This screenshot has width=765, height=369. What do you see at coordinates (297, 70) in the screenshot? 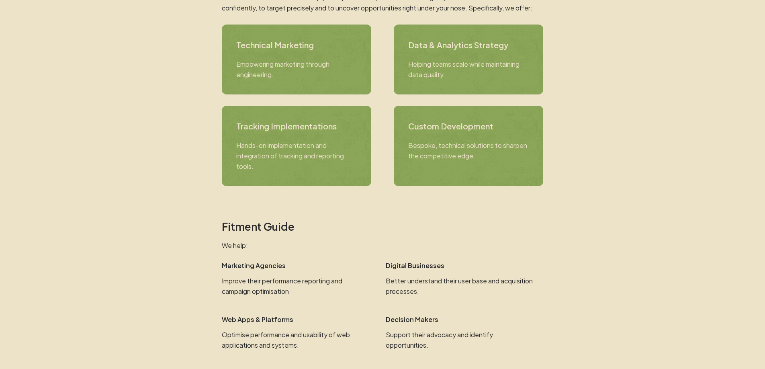
I see `p: Empowering marketing through engineering.` at bounding box center [297, 70].